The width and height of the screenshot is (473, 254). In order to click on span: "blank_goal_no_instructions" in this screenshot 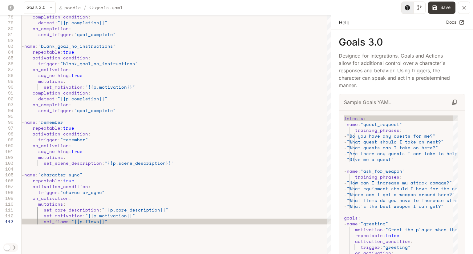, I will do `click(77, 46)`.